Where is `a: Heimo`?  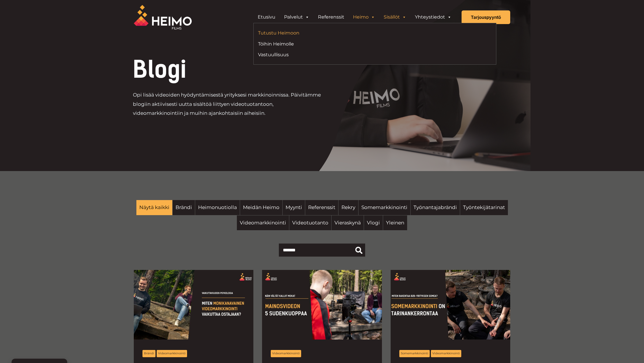
a: Heimo is located at coordinates (364, 17).